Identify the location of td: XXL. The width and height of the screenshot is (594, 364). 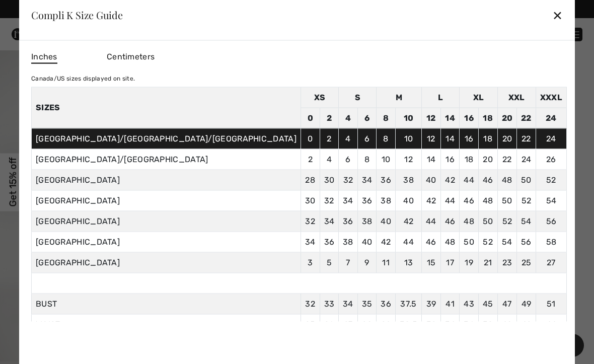
(517, 97).